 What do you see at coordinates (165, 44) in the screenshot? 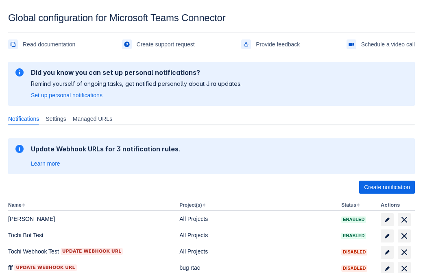
I see `span: Create support request` at bounding box center [165, 44].